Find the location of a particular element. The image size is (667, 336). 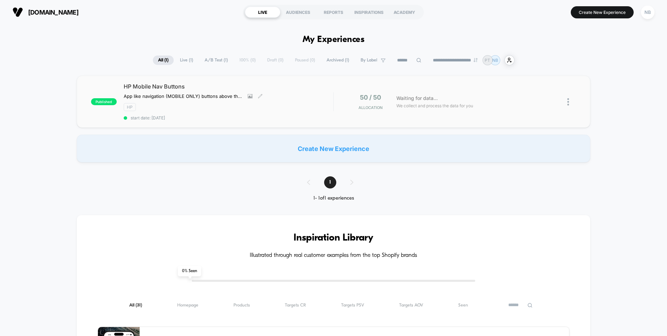

span: Live ( 1 ) is located at coordinates (187, 60).